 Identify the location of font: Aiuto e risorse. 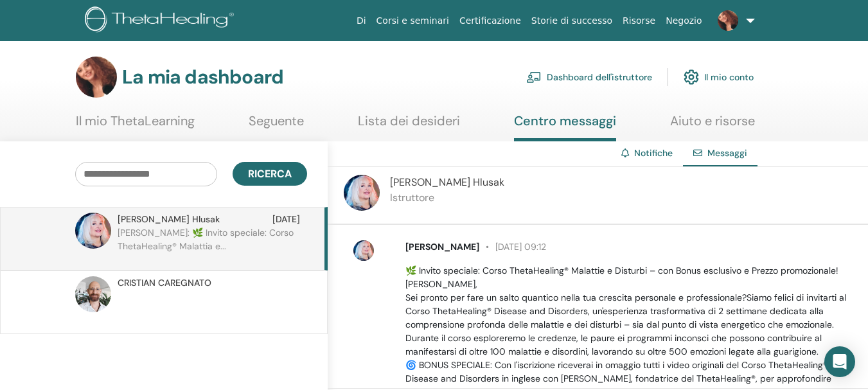
(712, 121).